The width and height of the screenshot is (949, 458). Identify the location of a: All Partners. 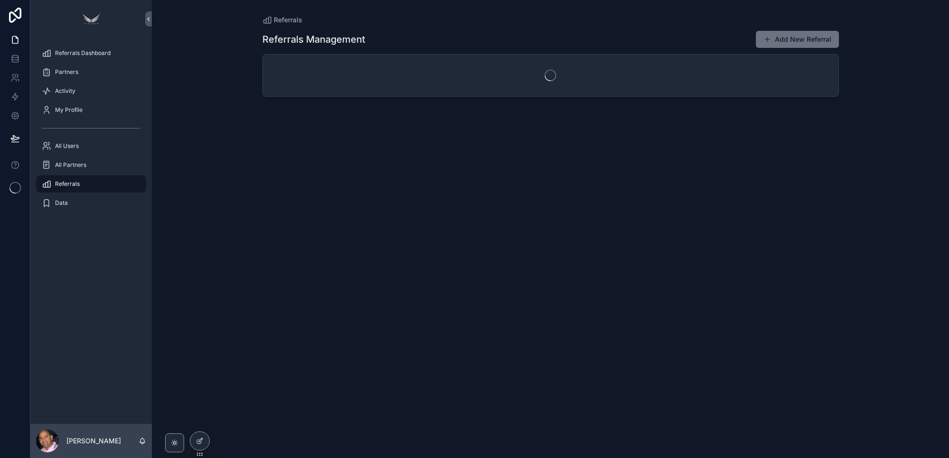
(91, 165).